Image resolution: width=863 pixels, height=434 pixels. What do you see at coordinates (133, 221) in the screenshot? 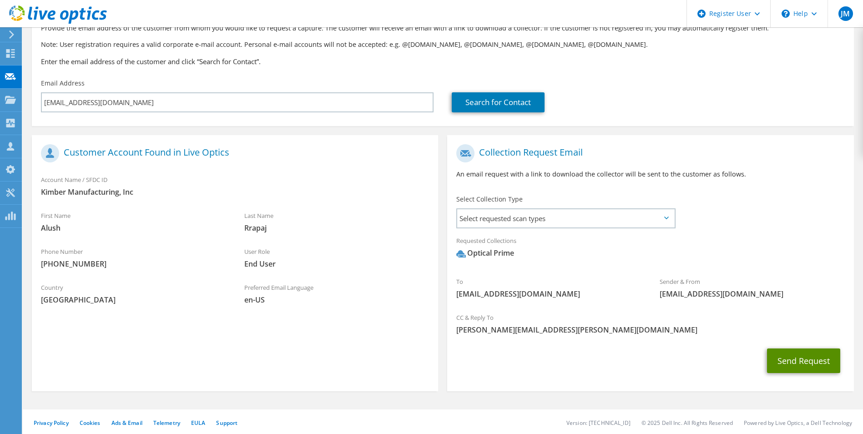
I see `div: First Name` at bounding box center [133, 221].